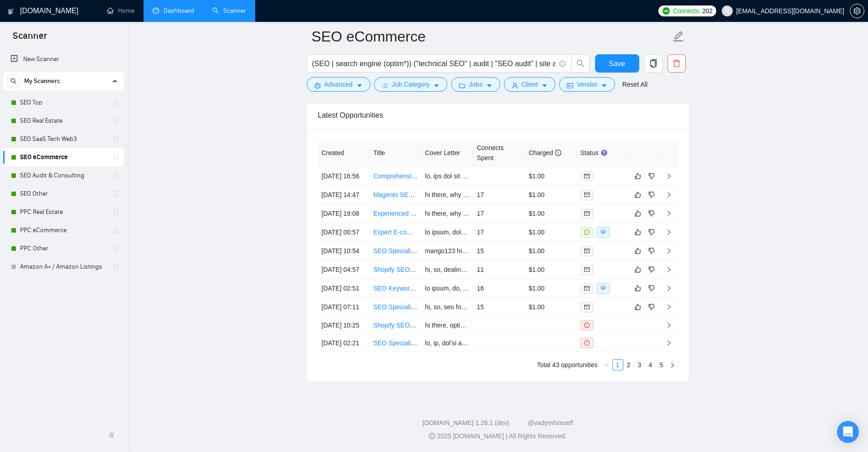  I want to click on a: Shopify SEO Optimization Specialist Needed, so click(437, 325).